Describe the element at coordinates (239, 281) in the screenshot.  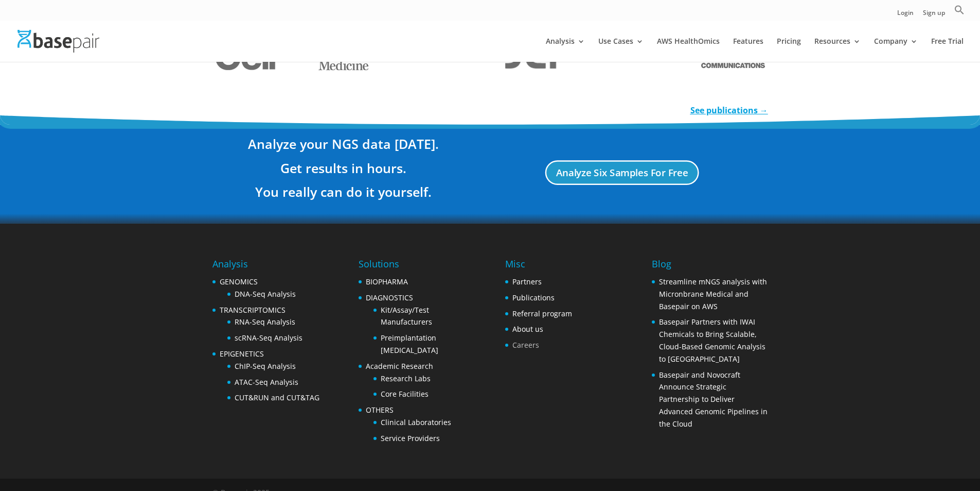
I see `a: GENOMICS` at that location.